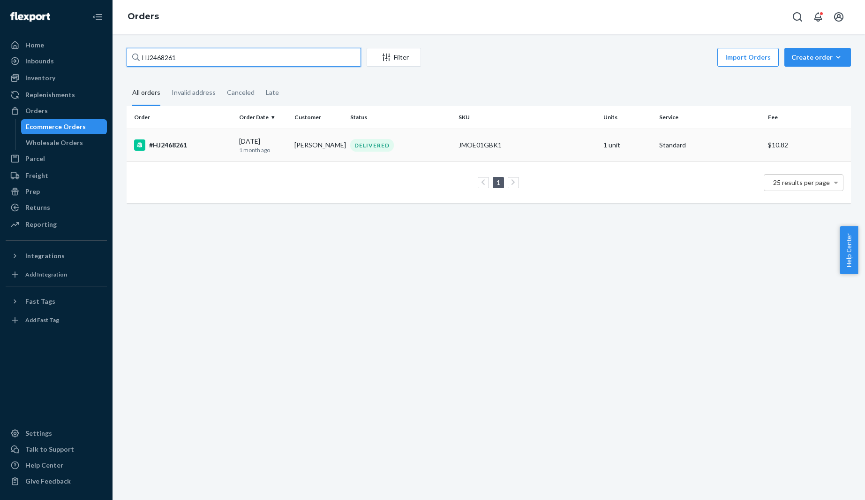  Describe the element at coordinates (54, 143) in the screenshot. I see `div: Wholesale Orders` at that location.